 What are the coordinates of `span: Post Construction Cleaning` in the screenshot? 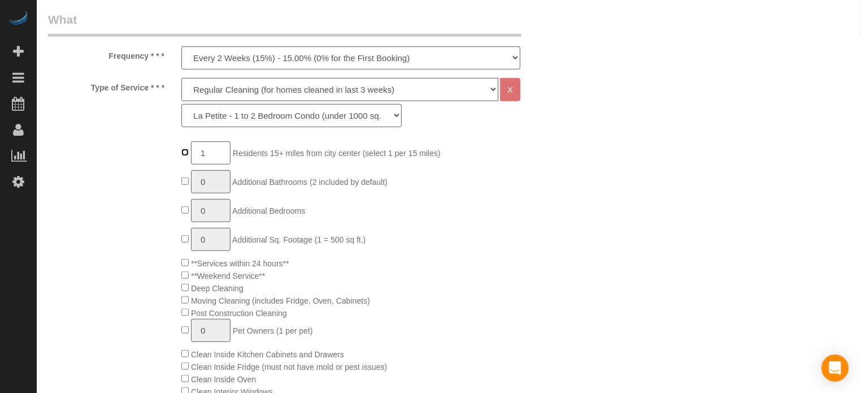 It's located at (239, 313).